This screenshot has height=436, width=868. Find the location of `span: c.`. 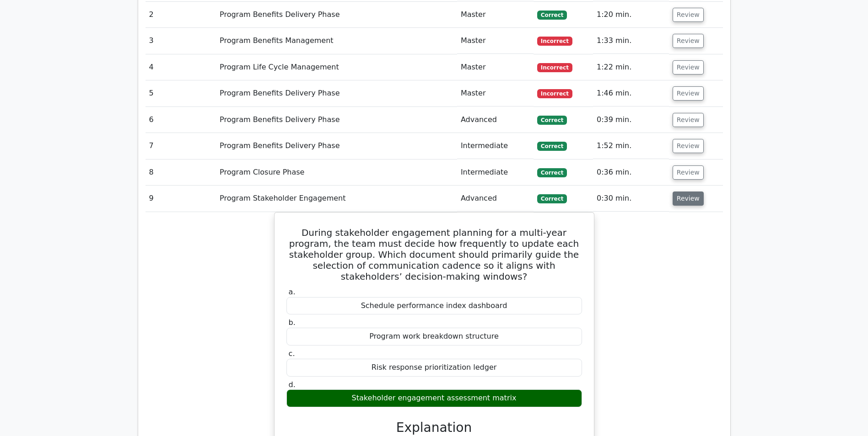

span: c. is located at coordinates (292, 354).